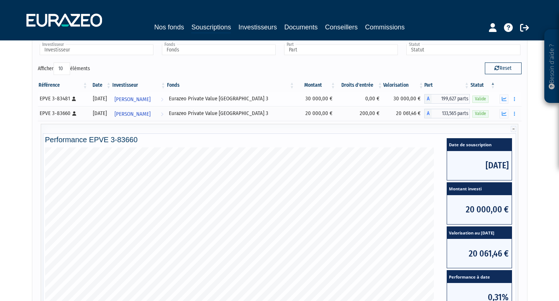 The height and width of the screenshot is (301, 559). What do you see at coordinates (447, 85) in the screenshot?
I see `th: Part: activer pour trier la colonne par ordre croissant` at bounding box center [447, 85].